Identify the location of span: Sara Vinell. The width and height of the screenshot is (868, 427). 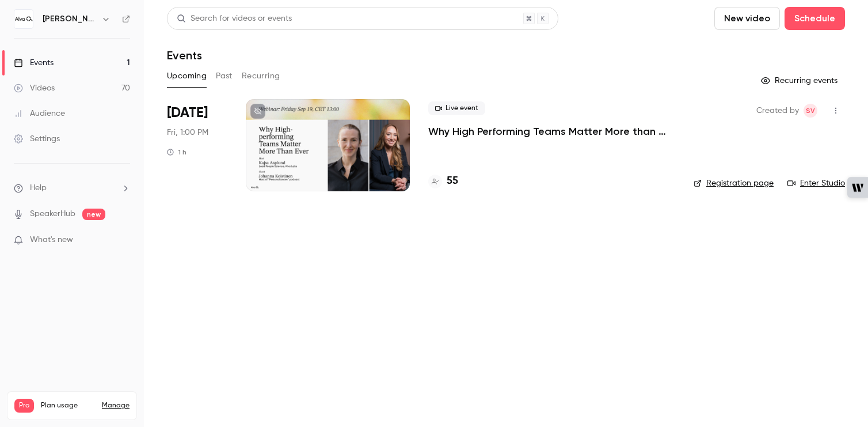
(811, 110).